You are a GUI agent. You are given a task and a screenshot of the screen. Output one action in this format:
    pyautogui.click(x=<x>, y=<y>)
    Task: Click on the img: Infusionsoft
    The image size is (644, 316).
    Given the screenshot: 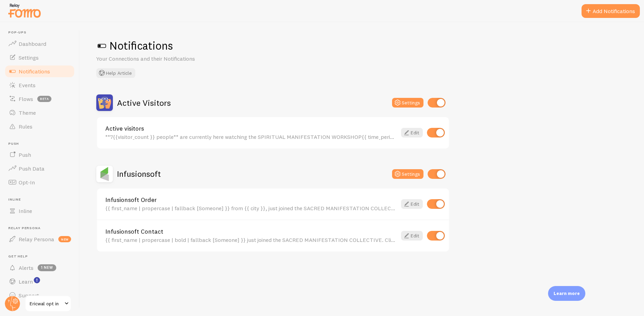 What is the action you would take?
    pyautogui.click(x=104, y=174)
    